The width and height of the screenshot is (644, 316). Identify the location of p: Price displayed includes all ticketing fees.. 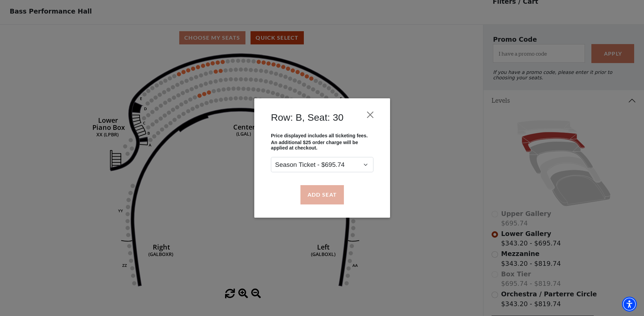
(322, 136).